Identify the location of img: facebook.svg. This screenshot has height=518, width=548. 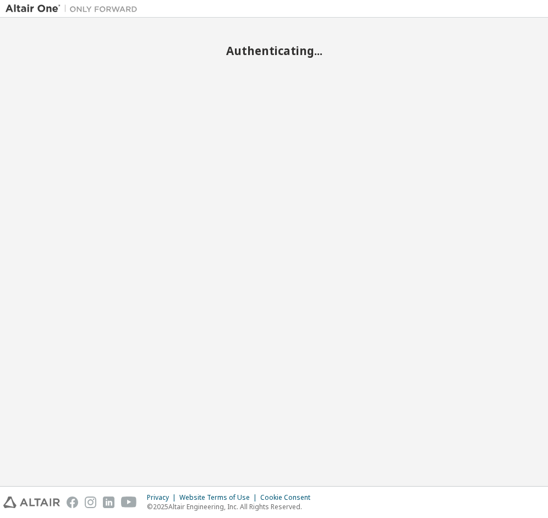
(72, 502).